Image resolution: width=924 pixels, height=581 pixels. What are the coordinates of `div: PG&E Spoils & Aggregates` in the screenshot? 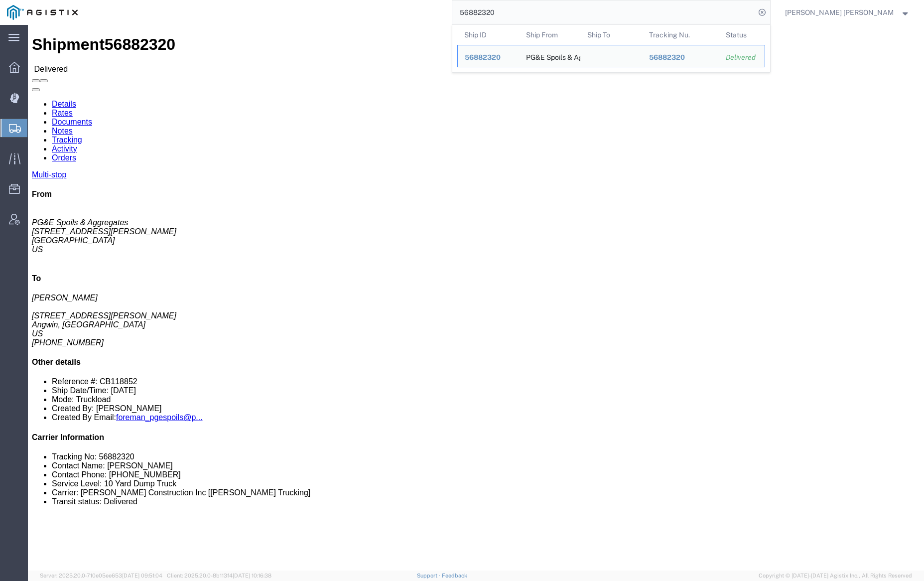 It's located at (550, 56).